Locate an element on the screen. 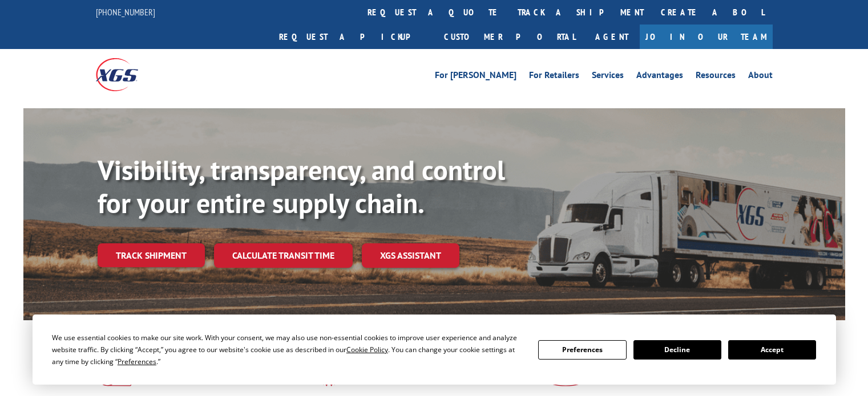 This screenshot has height=396, width=868. button: Decline is located at coordinates (677, 350).